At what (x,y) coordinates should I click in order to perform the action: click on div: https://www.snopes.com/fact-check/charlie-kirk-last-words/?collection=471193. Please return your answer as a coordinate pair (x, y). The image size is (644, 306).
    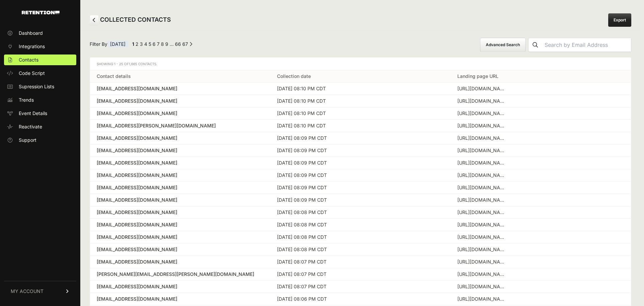
    Looking at the image, I should click on (482, 163).